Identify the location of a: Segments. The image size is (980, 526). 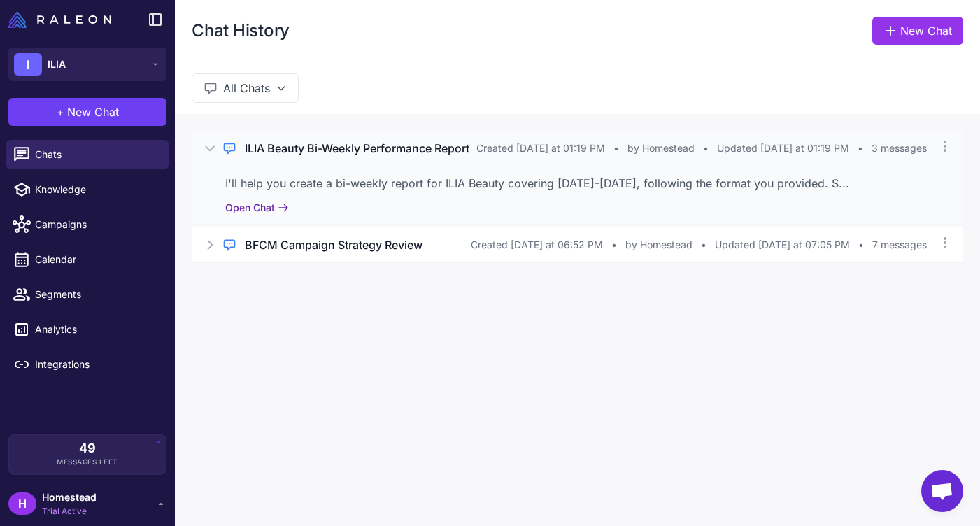
(87, 295).